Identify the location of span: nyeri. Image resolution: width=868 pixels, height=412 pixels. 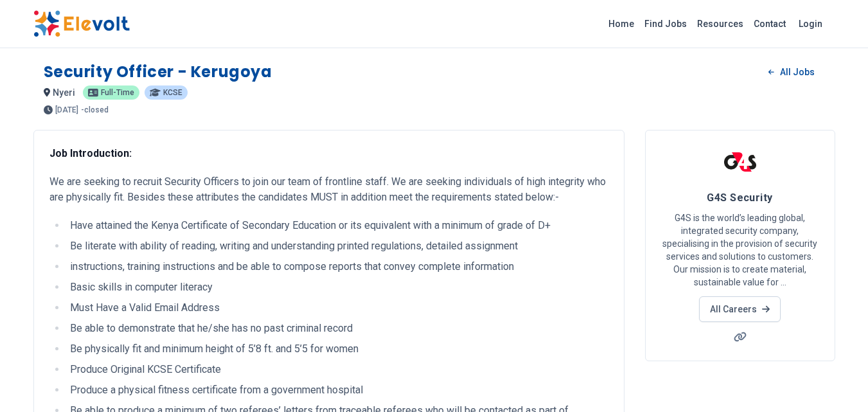
(64, 93).